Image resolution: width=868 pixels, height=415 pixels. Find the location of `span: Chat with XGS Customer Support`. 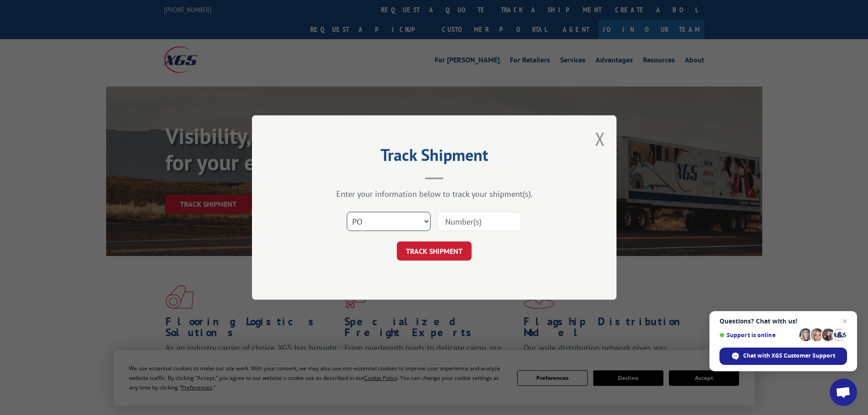

span: Chat with XGS Customer Support is located at coordinates (789, 356).